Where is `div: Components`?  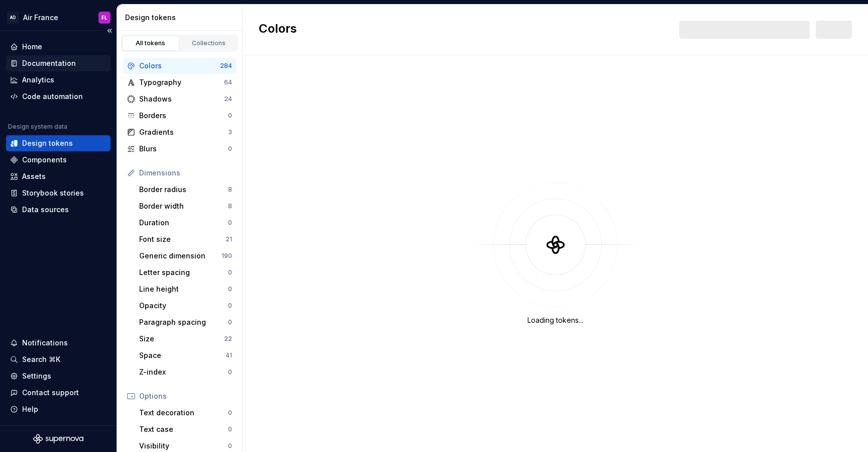
div: Components is located at coordinates (44, 160).